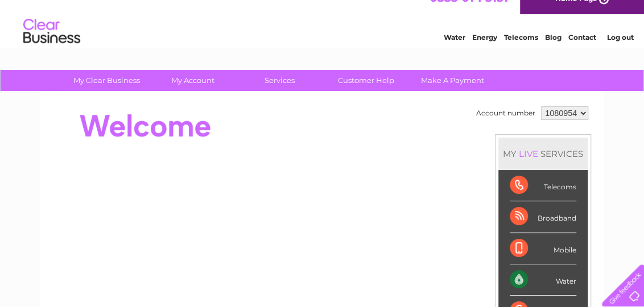  Describe the element at coordinates (529, 154) in the screenshot. I see `div: LIVE` at that location.